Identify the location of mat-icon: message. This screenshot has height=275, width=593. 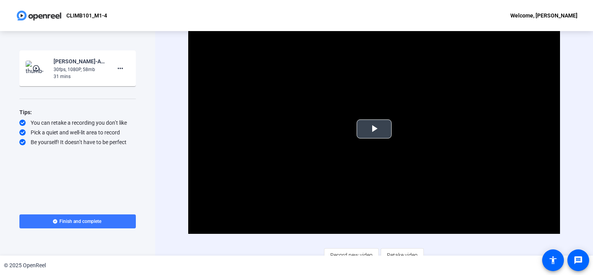
(579, 260).